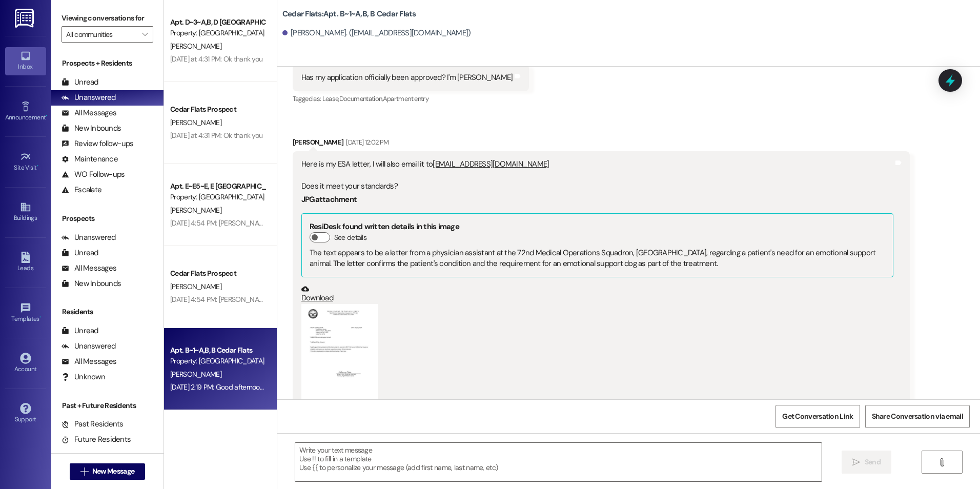 The width and height of the screenshot is (980, 489). Describe the element at coordinates (81, 190) in the screenshot. I see `div: Escalate` at that location.